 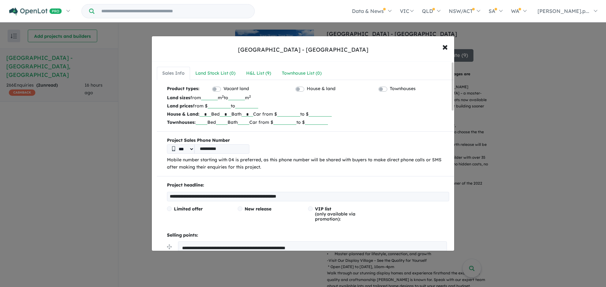 I want to click on img: drag.svg, so click(x=169, y=247).